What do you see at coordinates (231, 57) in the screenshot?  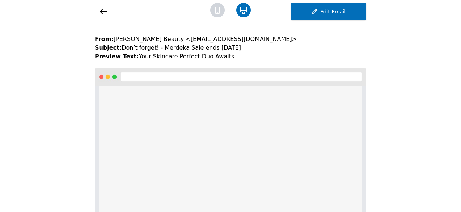 I see `h5: Your Skincare Perfect Duo Awaits` at bounding box center [231, 57].